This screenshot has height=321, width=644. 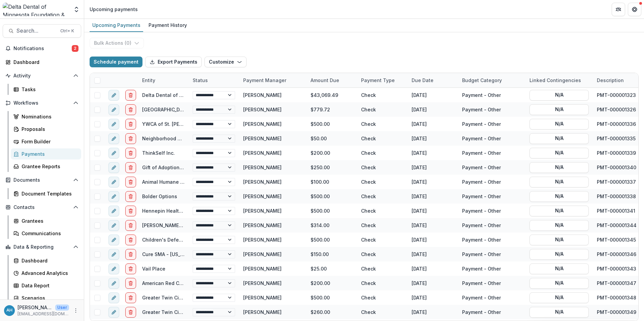 I want to click on a: Grantee Reports, so click(x=46, y=167).